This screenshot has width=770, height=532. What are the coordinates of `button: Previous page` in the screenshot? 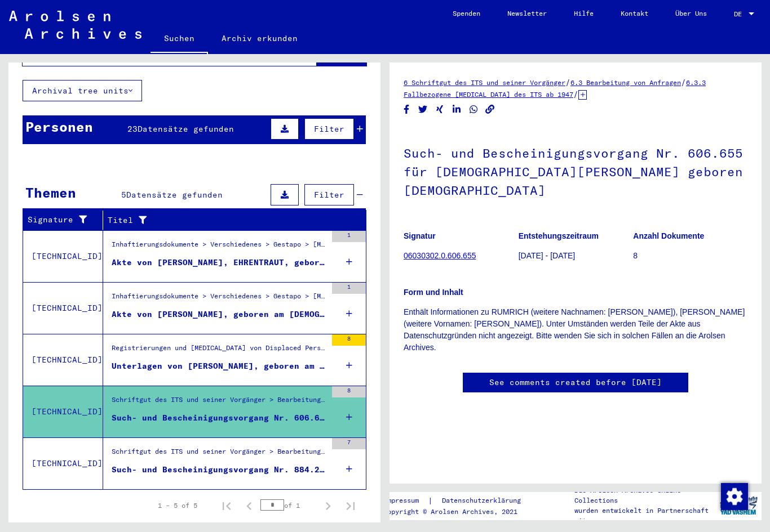 It's located at (249, 506).